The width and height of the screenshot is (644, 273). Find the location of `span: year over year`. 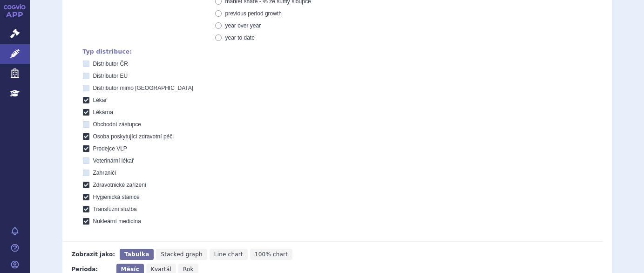

span: year over year is located at coordinates (244, 25).